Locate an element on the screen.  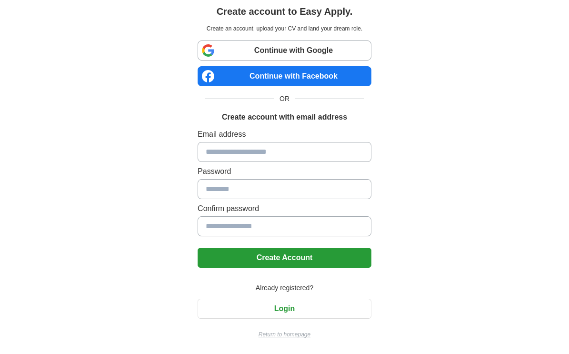
button: Login is located at coordinates (284, 308).